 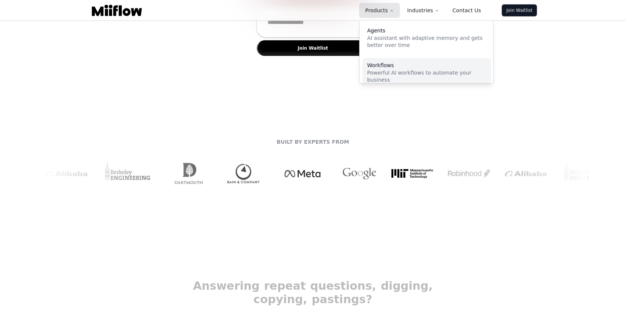 What do you see at coordinates (379, 10) in the screenshot?
I see `button: Products` at bounding box center [379, 10].